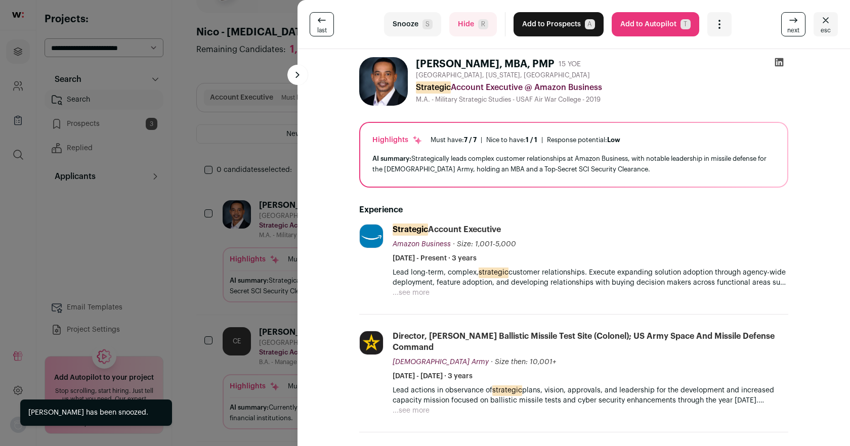 This screenshot has width=850, height=446. What do you see at coordinates (322, 30) in the screenshot?
I see `span: last` at bounding box center [322, 30].